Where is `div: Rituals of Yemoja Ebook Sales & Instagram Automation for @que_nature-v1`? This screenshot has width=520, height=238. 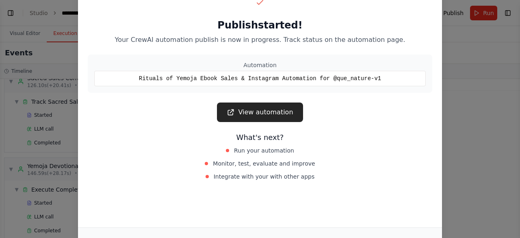
div: Rituals of Yemoja Ebook Sales & Instagram Automation for @que_nature-v1 is located at coordinates (260, 78).